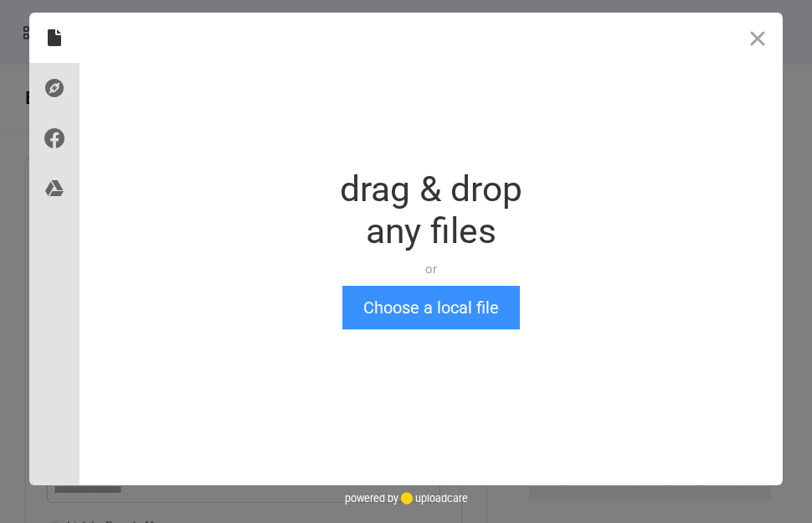 Image resolution: width=812 pixels, height=523 pixels. What do you see at coordinates (431, 210) in the screenshot?
I see `div: drag & drop any files` at bounding box center [431, 210].